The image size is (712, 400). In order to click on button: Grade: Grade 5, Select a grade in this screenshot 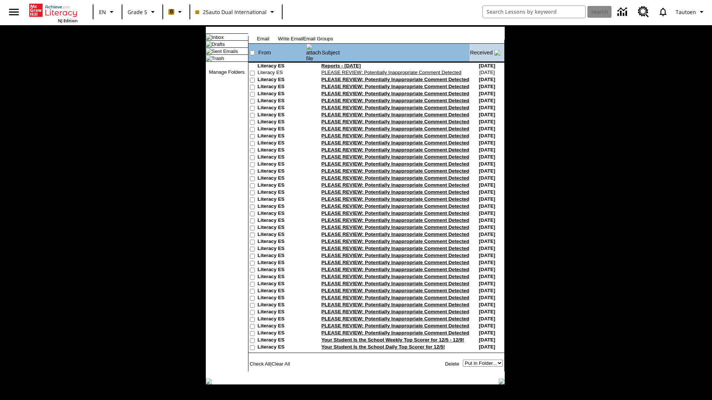, I will do `click(142, 12)`.